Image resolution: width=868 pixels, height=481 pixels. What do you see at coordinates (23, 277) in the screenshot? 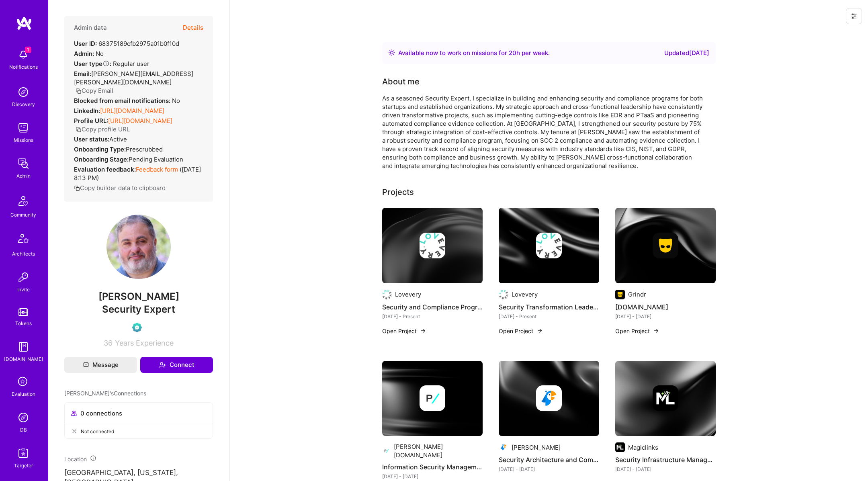
I see `img: Invite` at bounding box center [23, 277].